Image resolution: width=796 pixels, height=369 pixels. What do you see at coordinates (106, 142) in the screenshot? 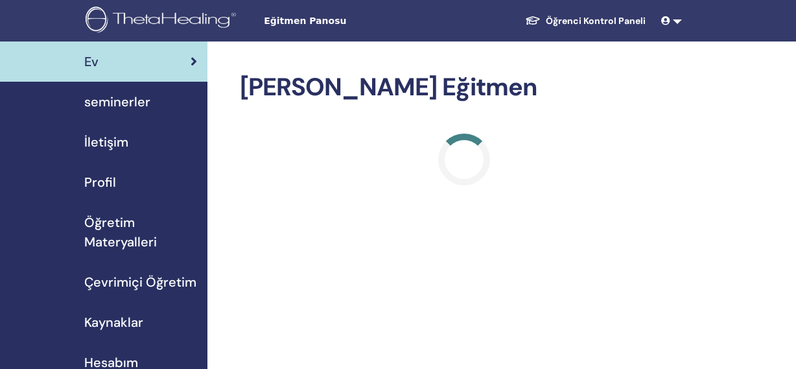
I see `span: İletişim` at bounding box center [106, 142].